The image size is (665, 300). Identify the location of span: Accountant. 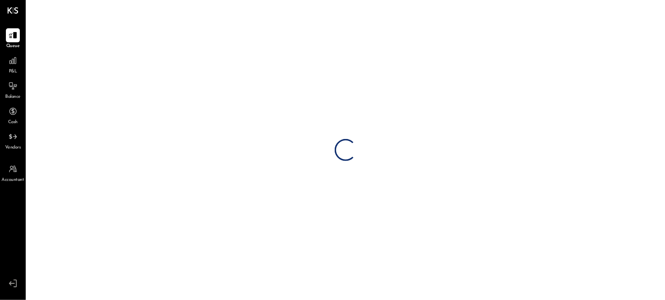
(13, 180).